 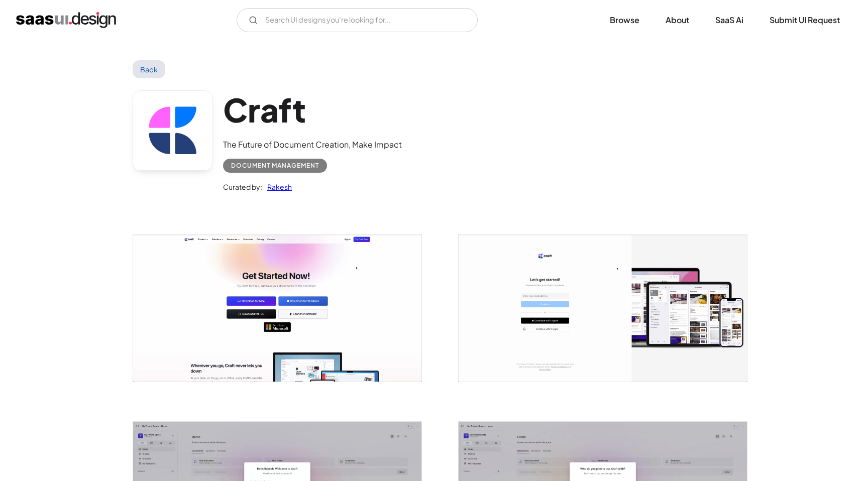 I want to click on a: Back, so click(x=149, y=69).